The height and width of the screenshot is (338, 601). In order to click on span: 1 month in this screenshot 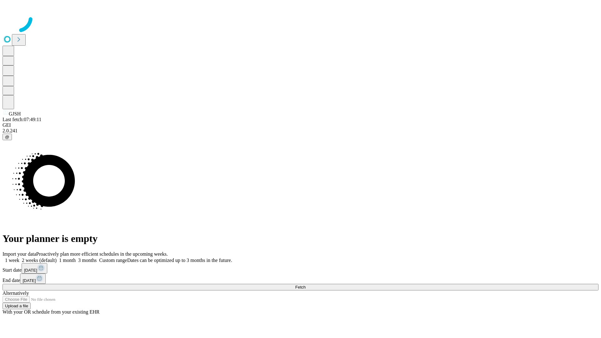, I will do `click(67, 260)`.